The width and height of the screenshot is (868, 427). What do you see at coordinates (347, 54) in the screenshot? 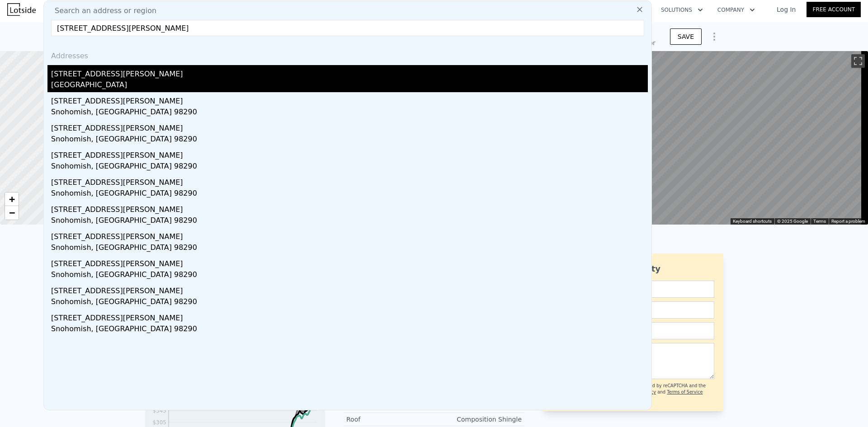
I see `div: Addresses` at bounding box center [347, 54].